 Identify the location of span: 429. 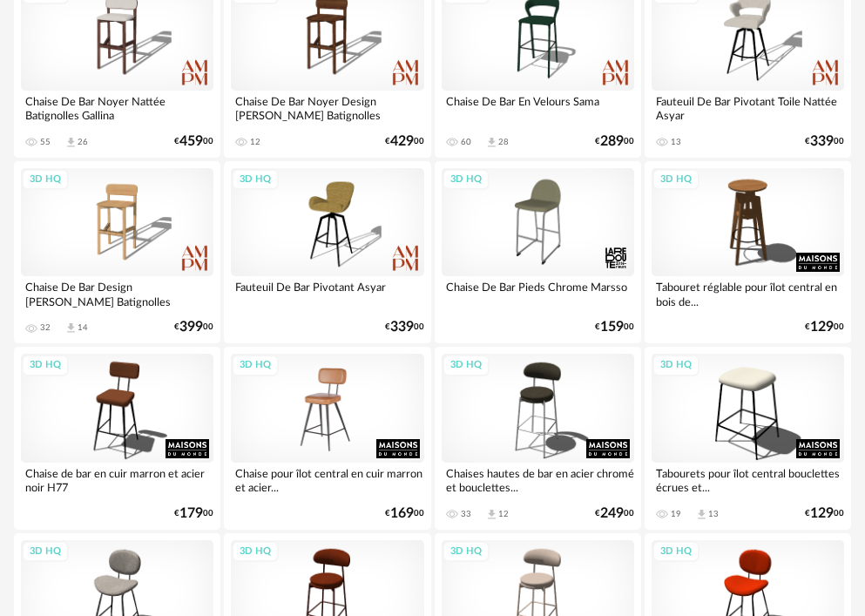
(401, 141).